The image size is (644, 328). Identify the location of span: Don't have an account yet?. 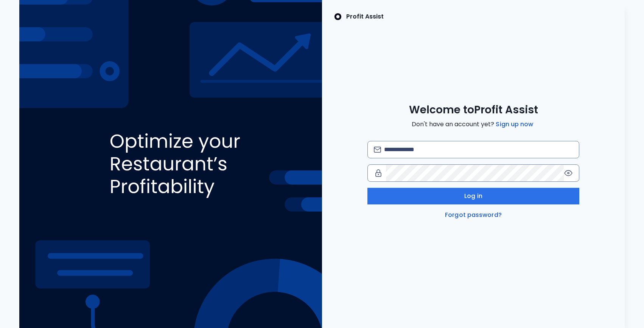
(473, 124).